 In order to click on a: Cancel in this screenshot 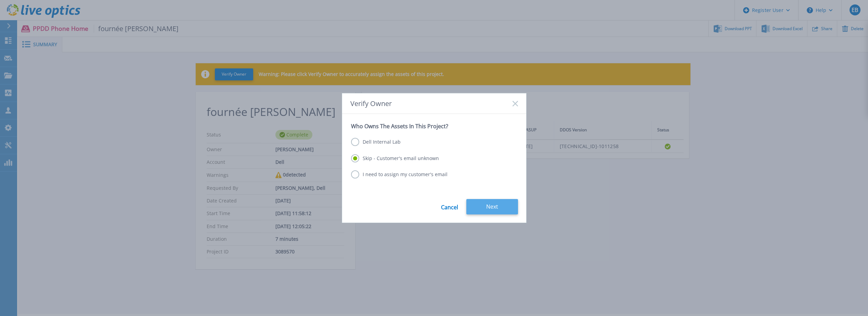, I will do `click(450, 206)`.